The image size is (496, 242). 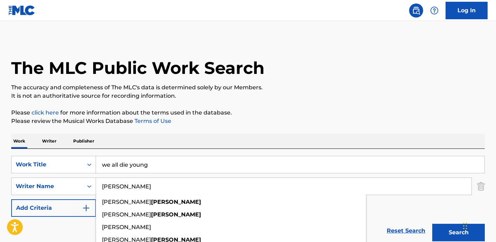 What do you see at coordinates (248, 88) in the screenshot?
I see `p: The accuracy and completeness of The MLC's data is determined solely by our Members.` at bounding box center [248, 88].